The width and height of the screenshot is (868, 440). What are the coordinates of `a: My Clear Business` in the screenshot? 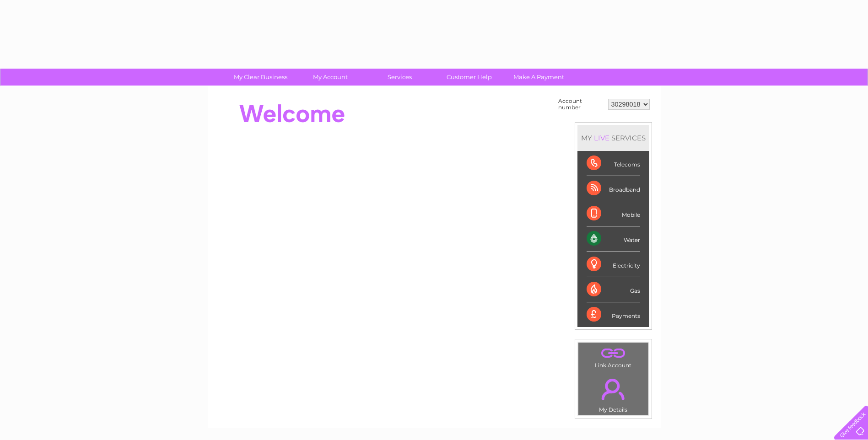 It's located at (260, 77).